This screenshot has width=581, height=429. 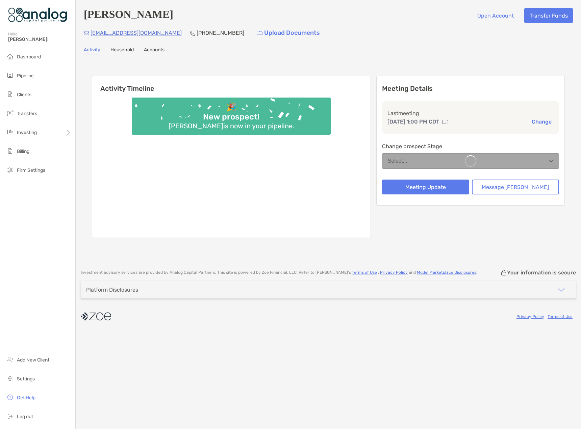 I want to click on img: Zoe Logo, so click(x=37, y=15).